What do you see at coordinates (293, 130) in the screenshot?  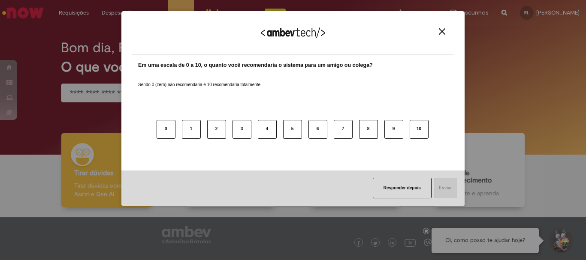 I see `button: 5` at bounding box center [293, 130].